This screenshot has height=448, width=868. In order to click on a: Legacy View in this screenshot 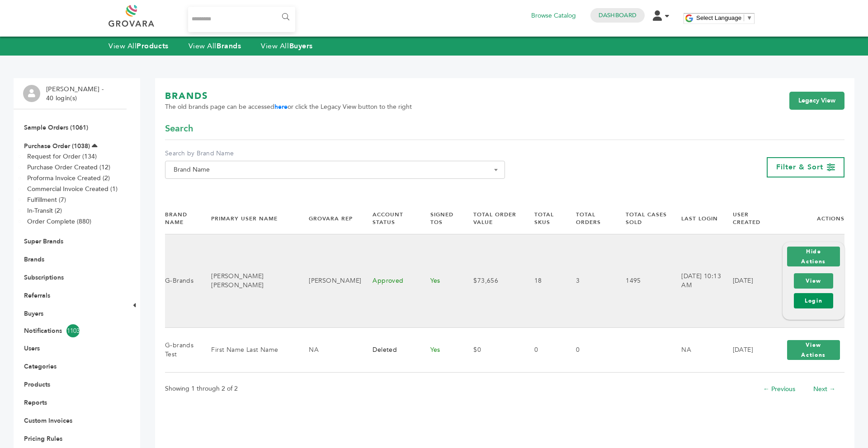, I will do `click(817, 101)`.